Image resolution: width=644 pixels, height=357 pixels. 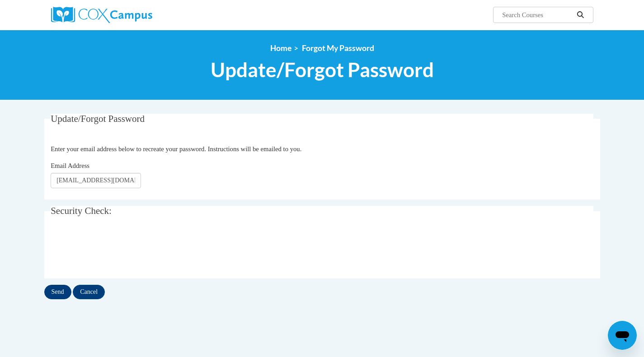 I want to click on a: Home, so click(x=281, y=48).